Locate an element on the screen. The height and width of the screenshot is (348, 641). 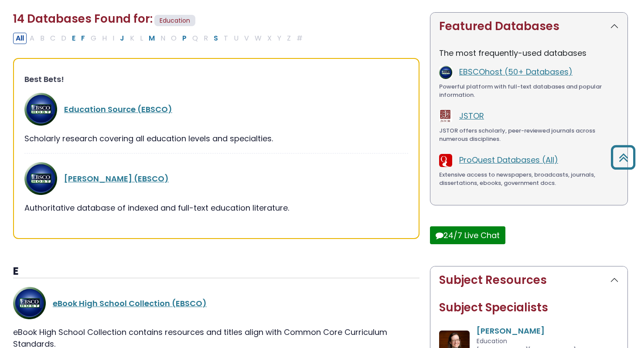
button: Featured Databases is located at coordinates (529, 26).